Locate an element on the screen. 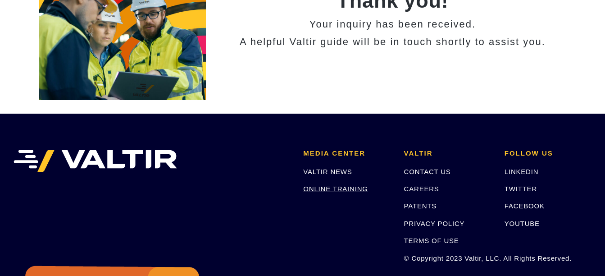 This screenshot has height=276, width=605. h2: MEDIA CENTER is located at coordinates (346, 153).